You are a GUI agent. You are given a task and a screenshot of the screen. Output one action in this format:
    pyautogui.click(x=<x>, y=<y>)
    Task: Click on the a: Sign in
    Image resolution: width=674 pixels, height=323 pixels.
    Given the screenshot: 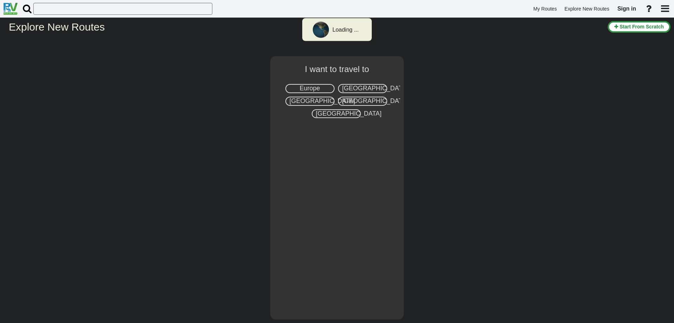 What is the action you would take?
    pyautogui.click(x=627, y=9)
    